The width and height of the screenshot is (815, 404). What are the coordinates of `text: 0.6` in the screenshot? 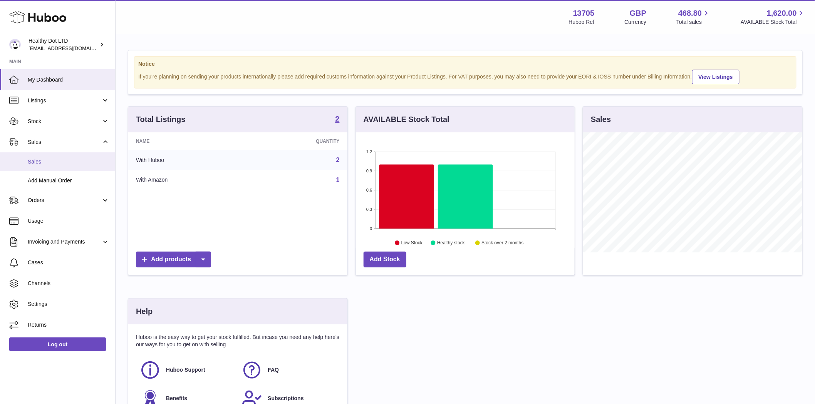 It's located at (369, 190).